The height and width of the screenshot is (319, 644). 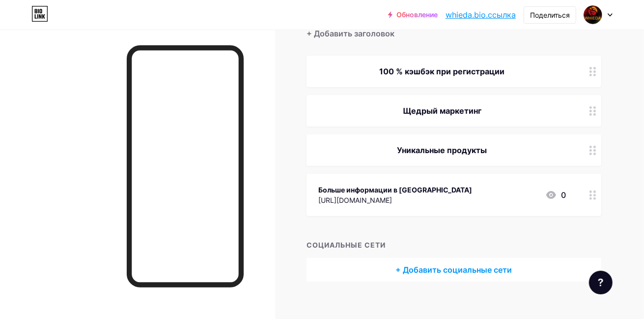 What do you see at coordinates (442, 150) in the screenshot?
I see `ya-tr-span: Уникальные продукты` at bounding box center [442, 150].